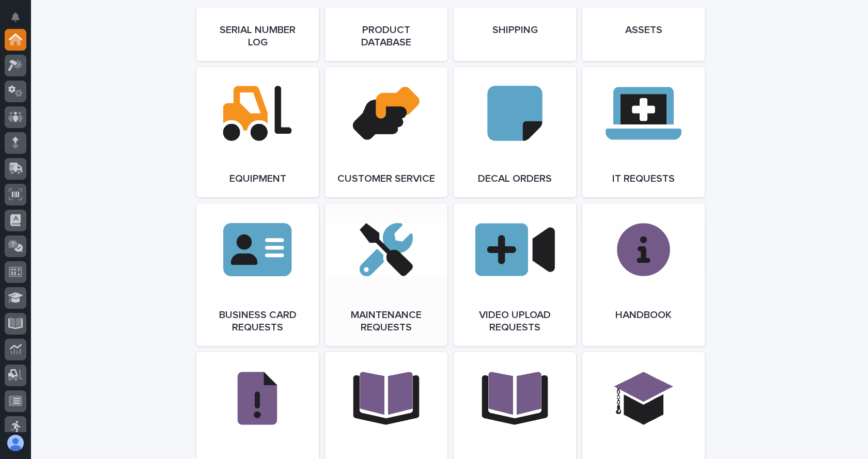  Describe the element at coordinates (20, 21) in the screenshot. I see `div: Notifications` at that location.